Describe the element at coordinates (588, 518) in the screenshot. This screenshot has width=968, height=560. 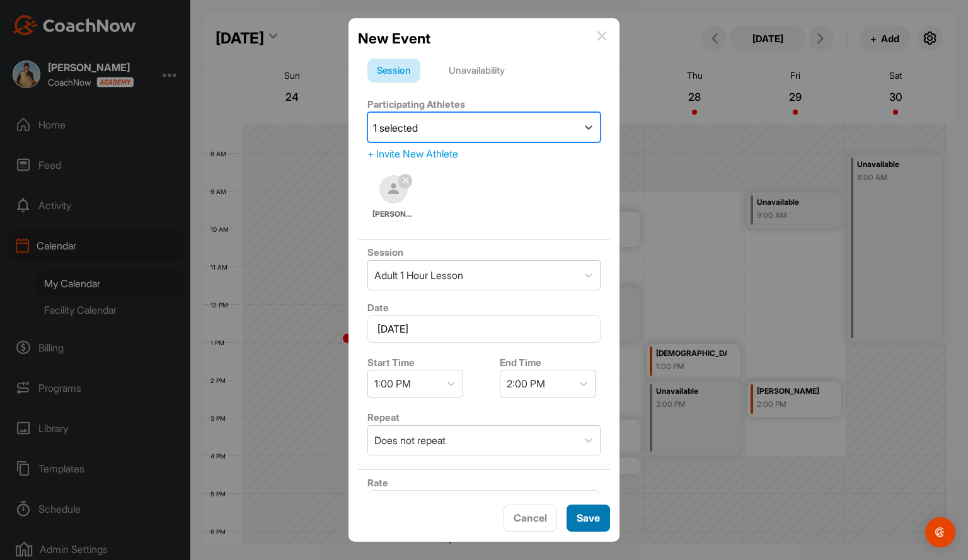
I see `button: Save` at that location.